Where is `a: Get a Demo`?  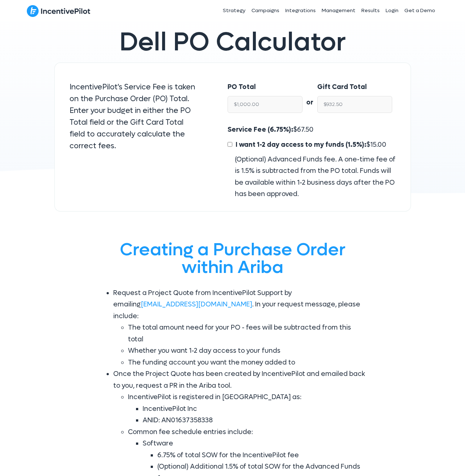
a: Get a Demo is located at coordinates (420, 11).